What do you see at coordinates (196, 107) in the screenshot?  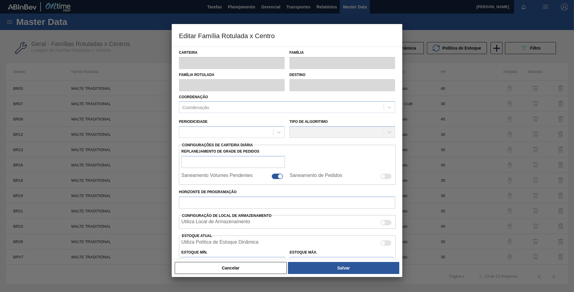 I see `div: Coordenação` at bounding box center [196, 107].